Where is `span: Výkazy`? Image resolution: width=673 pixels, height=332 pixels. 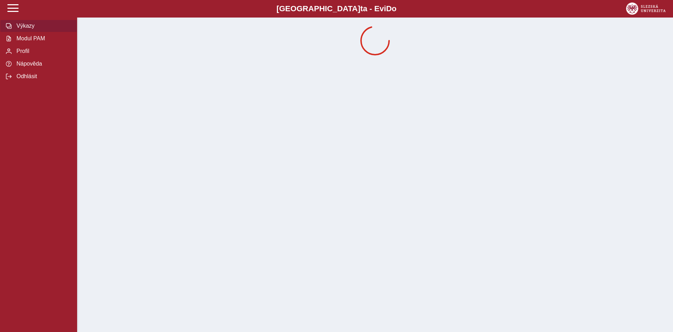
span: Výkazy is located at coordinates (43, 26).